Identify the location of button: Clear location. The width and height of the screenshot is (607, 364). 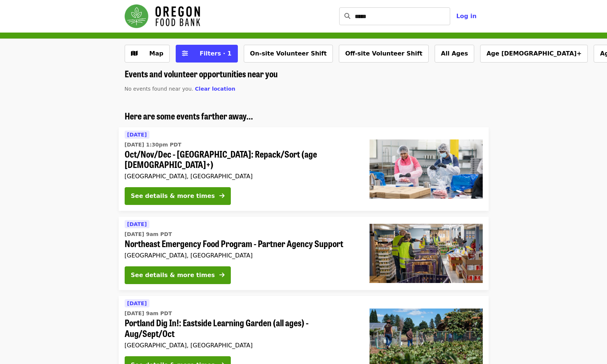
(215, 88).